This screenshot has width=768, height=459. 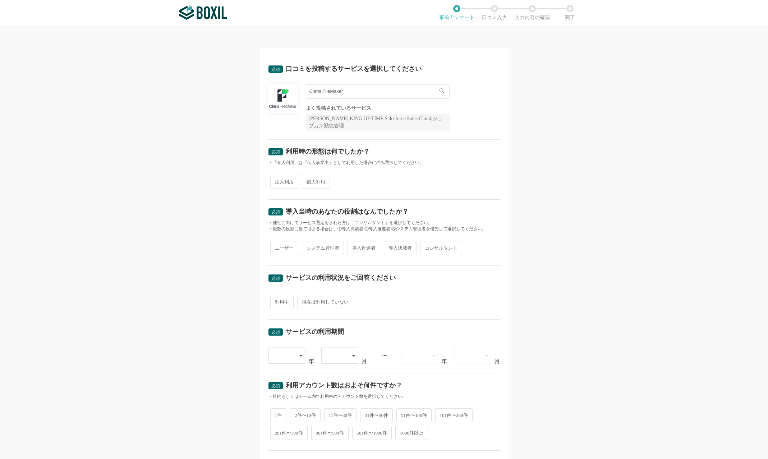 I want to click on span: 導入推進者, so click(x=364, y=248).